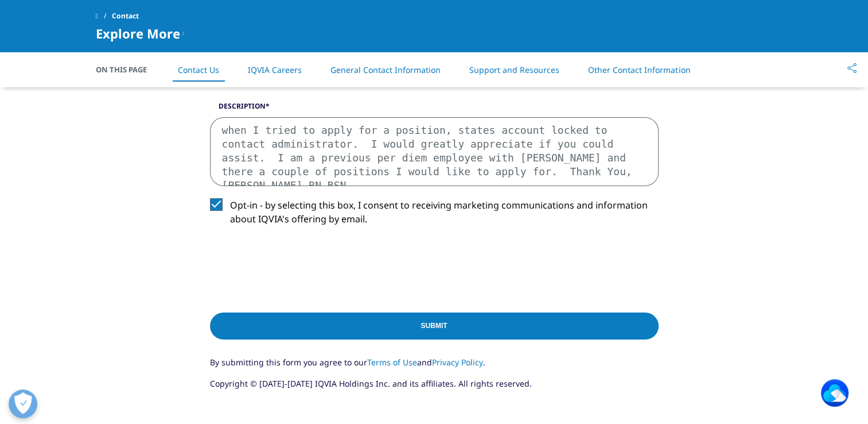  What do you see at coordinates (125, 16) in the screenshot?
I see `span: Contact` at bounding box center [125, 16].